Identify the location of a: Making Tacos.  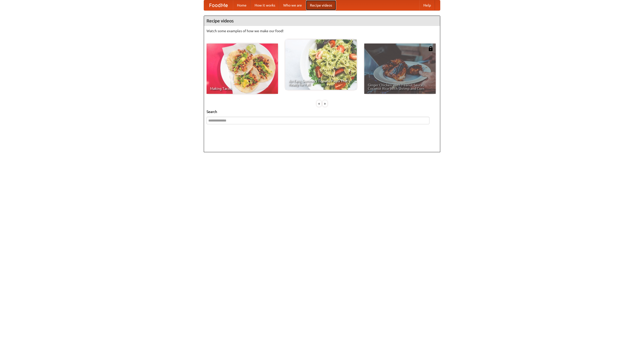
(242, 69).